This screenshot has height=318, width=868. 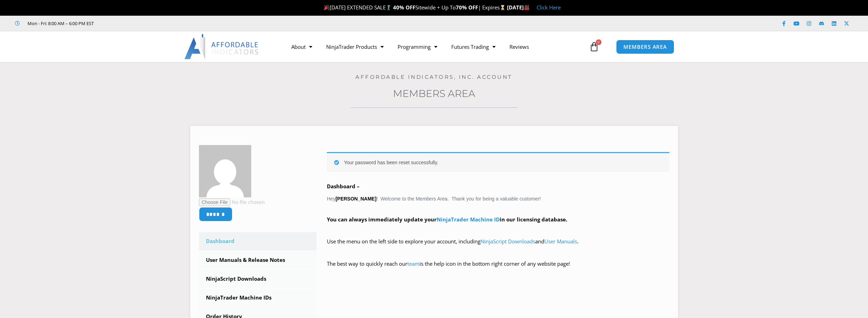 What do you see at coordinates (447, 219) in the screenshot?
I see `strong: You can always immediately update your in our licensing database.` at bounding box center [447, 219].